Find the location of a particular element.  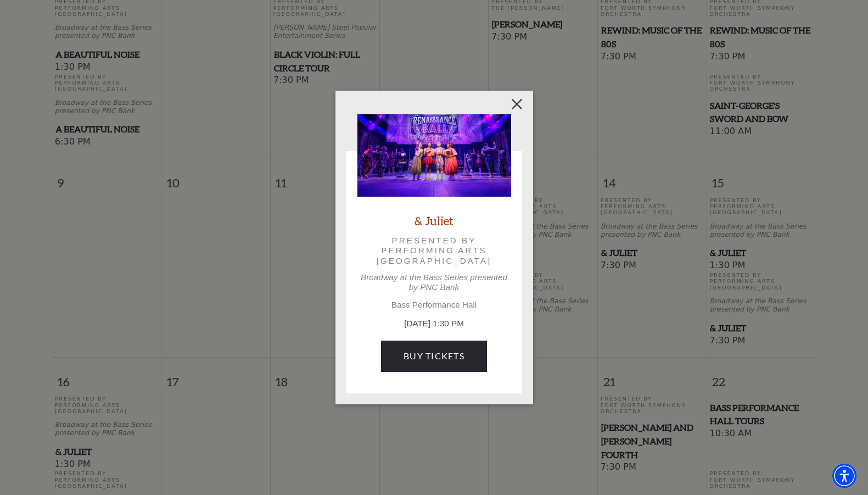

p: Broadway at the Bass Series presented by PNC Bank is located at coordinates (434, 282).